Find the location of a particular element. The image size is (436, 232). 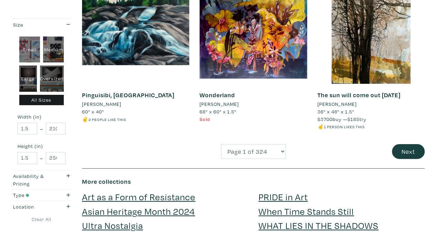

div: Location is located at coordinates (33, 207).